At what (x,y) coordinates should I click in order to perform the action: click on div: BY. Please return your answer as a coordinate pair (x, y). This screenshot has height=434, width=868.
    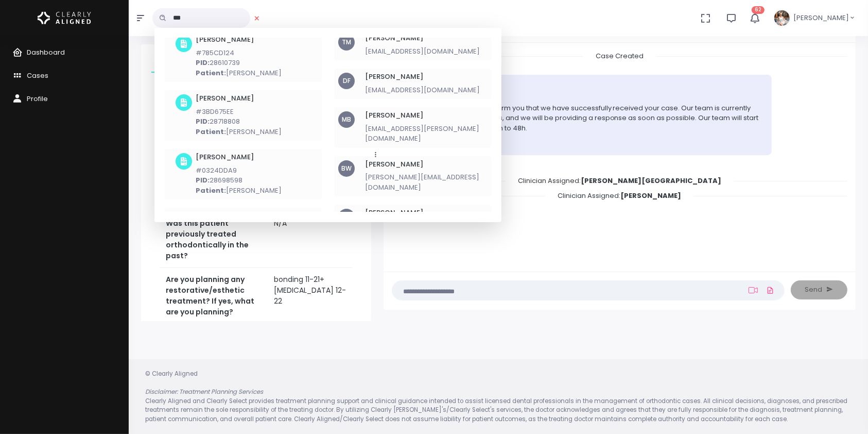
    Looking at the image, I should click on (347, 217).